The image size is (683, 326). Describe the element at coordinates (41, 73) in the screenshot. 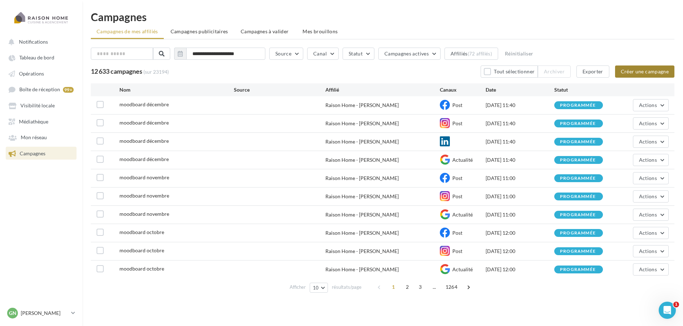

I see `a: Opérations` at that location.